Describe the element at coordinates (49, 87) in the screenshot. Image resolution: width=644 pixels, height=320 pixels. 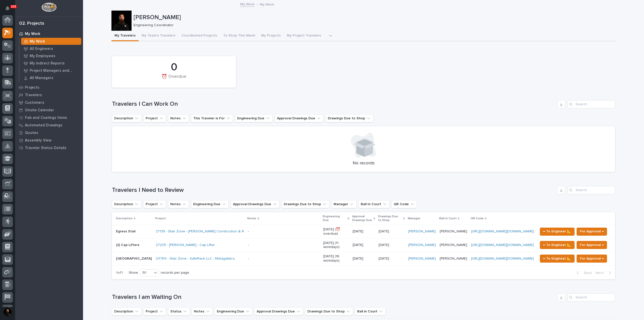
I see `a: Projects` at that location.